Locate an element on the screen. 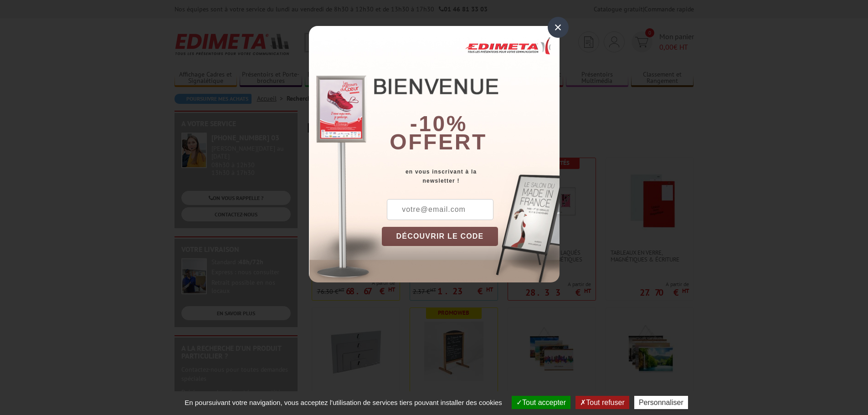 The height and width of the screenshot is (415, 868). button: Personnaliser (fenêtre modale) is located at coordinates (661, 403).